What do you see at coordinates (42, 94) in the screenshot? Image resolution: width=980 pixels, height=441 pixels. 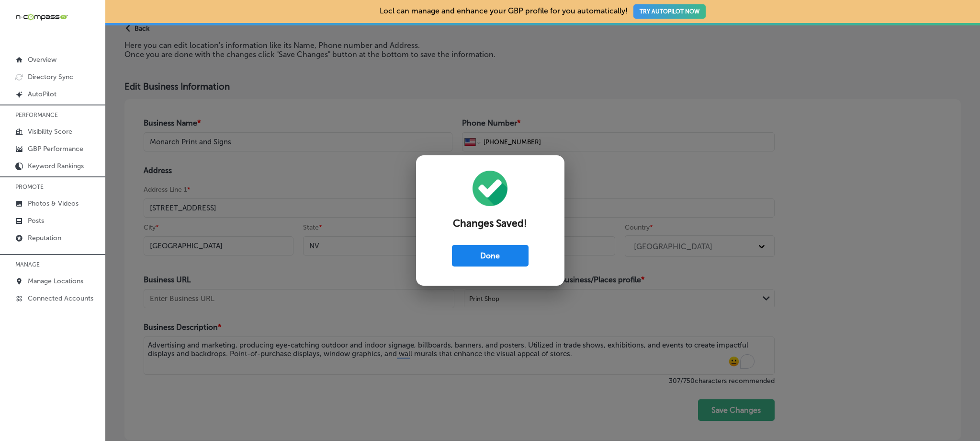 I see `p: AutoPilot` at bounding box center [42, 94].